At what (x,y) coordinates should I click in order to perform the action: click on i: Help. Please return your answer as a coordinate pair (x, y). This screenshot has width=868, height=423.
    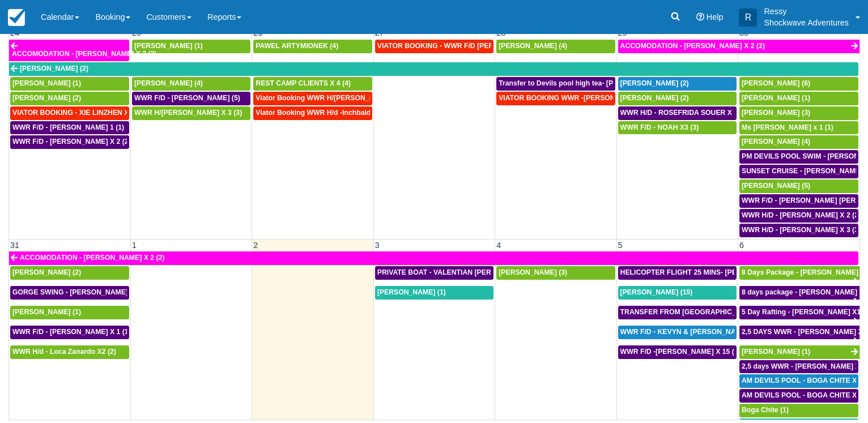
    Looking at the image, I should click on (700, 17).